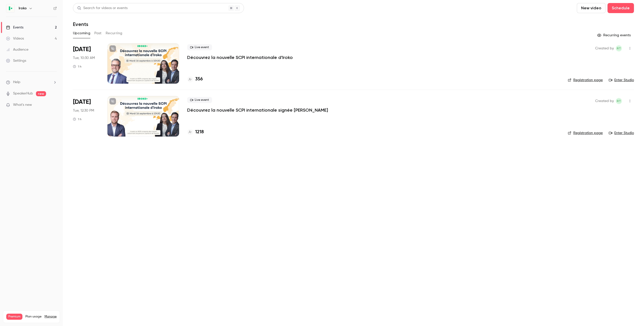  I want to click on span: What's new, so click(22, 105).